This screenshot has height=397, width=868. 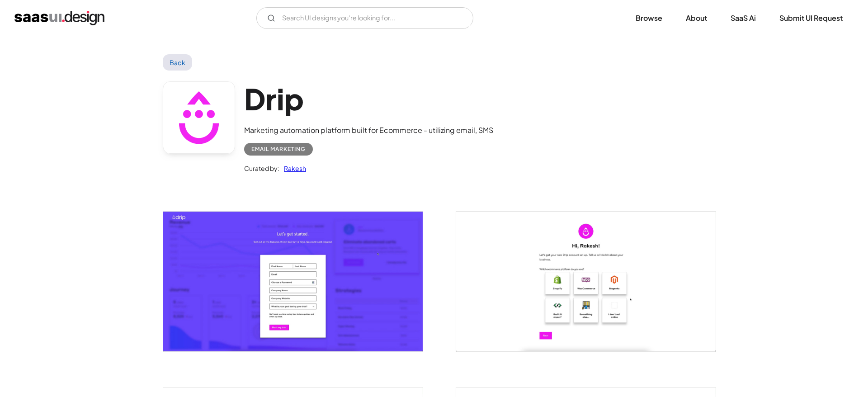 What do you see at coordinates (368, 130) in the screenshot?
I see `div: Marketing automation platform built for Ecommerce - utilizing email, SMS` at bounding box center [368, 130].